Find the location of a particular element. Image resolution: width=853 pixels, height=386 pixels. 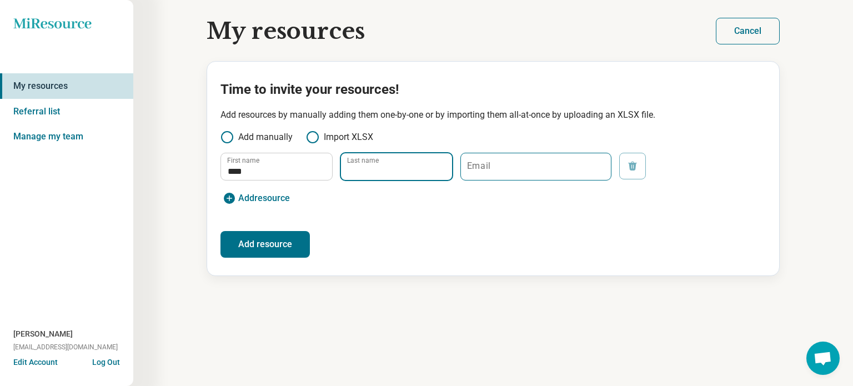

button: Edit Account is located at coordinates (36, 362).